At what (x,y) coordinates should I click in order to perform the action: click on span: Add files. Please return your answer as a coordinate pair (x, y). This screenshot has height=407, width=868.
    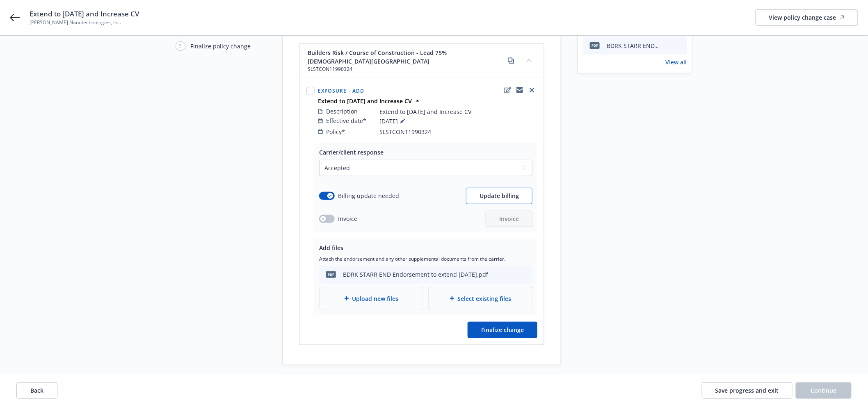
    Looking at the image, I should click on (331, 248).